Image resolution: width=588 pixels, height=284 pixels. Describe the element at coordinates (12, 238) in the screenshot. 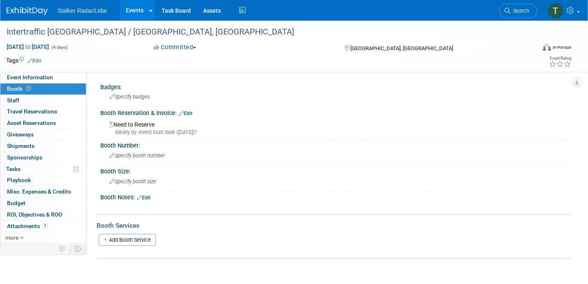

I see `span: more` at that location.